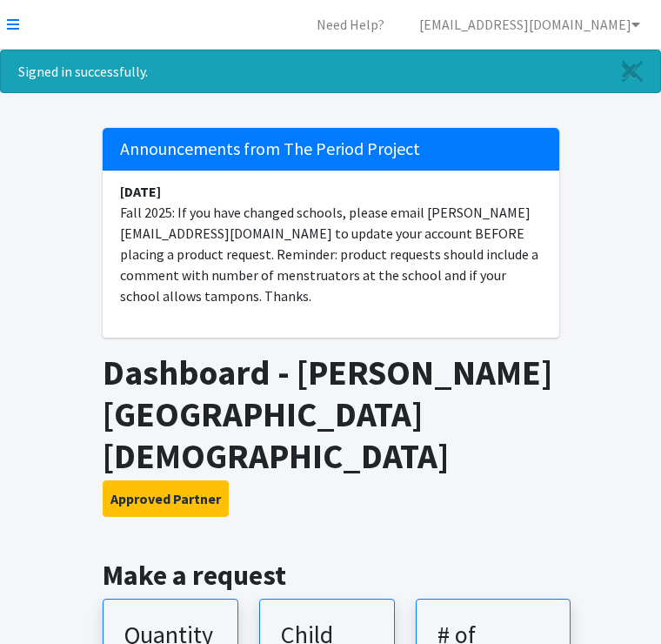 This screenshot has width=661, height=644. I want to click on h5: Announcements from The Period Project, so click(330, 149).